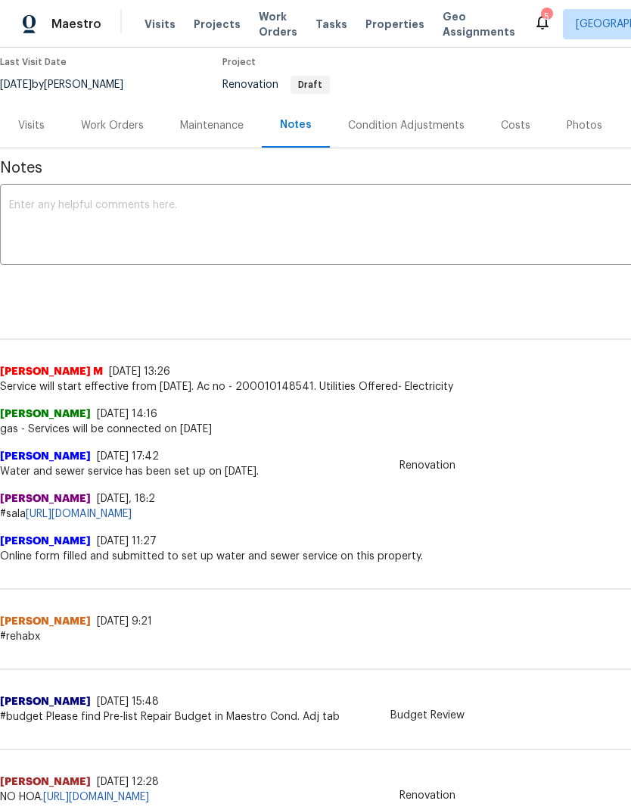 Image resolution: width=631 pixels, height=810 pixels. Describe the element at coordinates (310, 85) in the screenshot. I see `span: Draft` at that location.